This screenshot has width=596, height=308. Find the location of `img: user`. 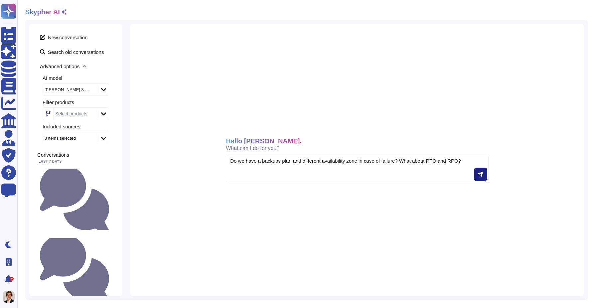

img: user is located at coordinates (9, 297).